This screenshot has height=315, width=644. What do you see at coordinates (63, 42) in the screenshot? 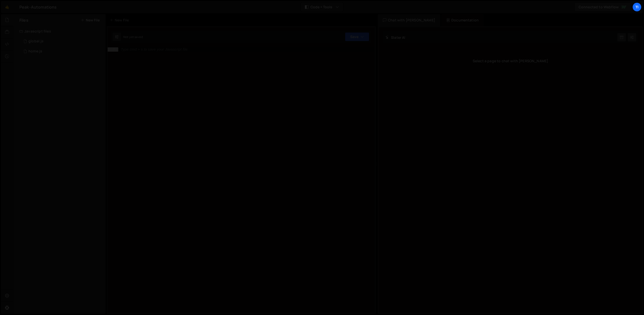
I see `div: 10594/24105.js` at bounding box center [63, 42].